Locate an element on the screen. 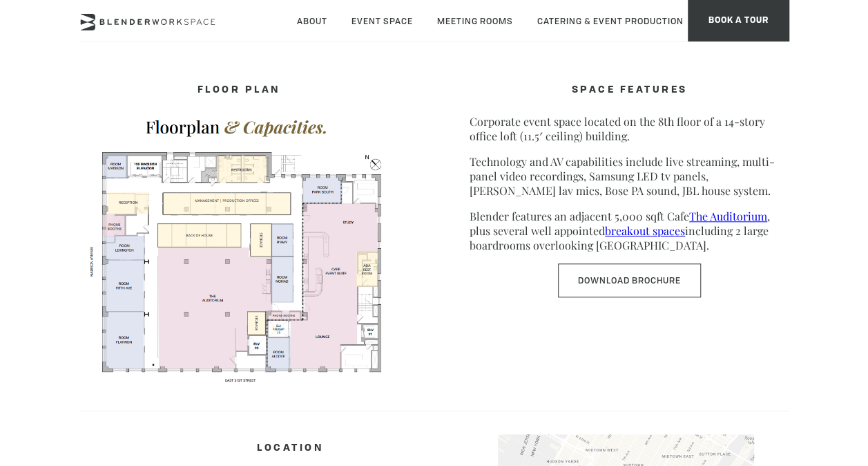  a: breakout spaces is located at coordinates (645, 230).